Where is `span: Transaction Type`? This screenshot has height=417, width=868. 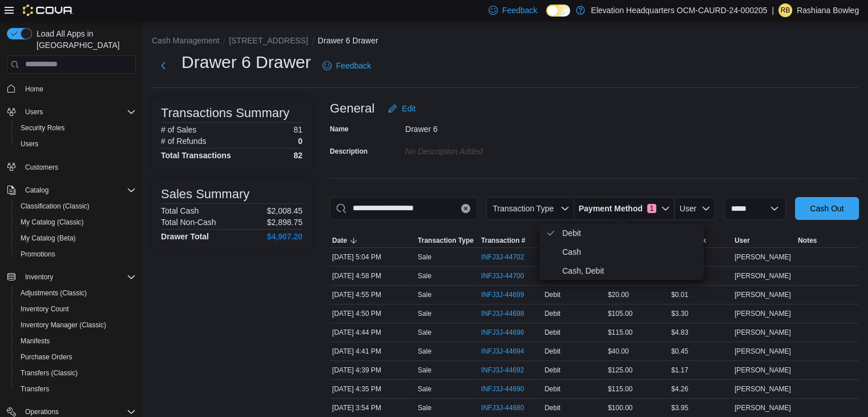 span: Transaction Type is located at coordinates (446, 240).